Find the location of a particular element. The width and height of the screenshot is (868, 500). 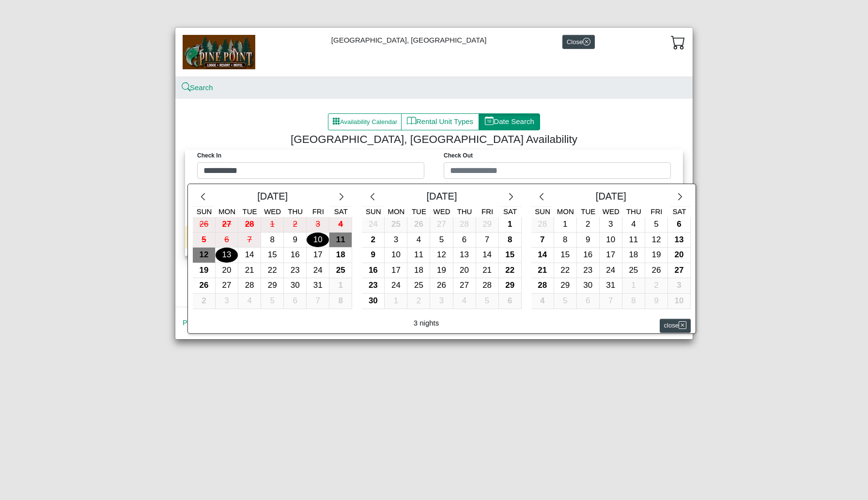

button: 27 is located at coordinates (680, 271).